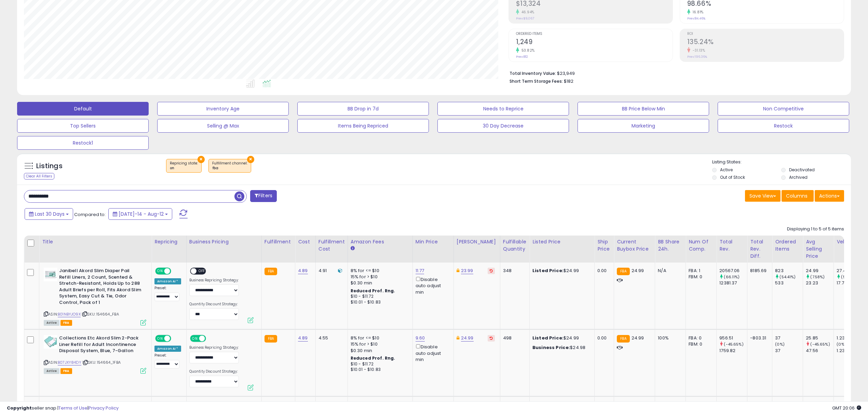 This screenshot has height=415, width=868. I want to click on a: B07JXY84DY, so click(69, 362).